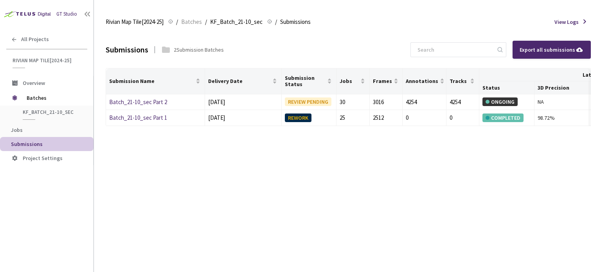  Describe the element at coordinates (309, 81) in the screenshot. I see `th: Submission Status` at that location.